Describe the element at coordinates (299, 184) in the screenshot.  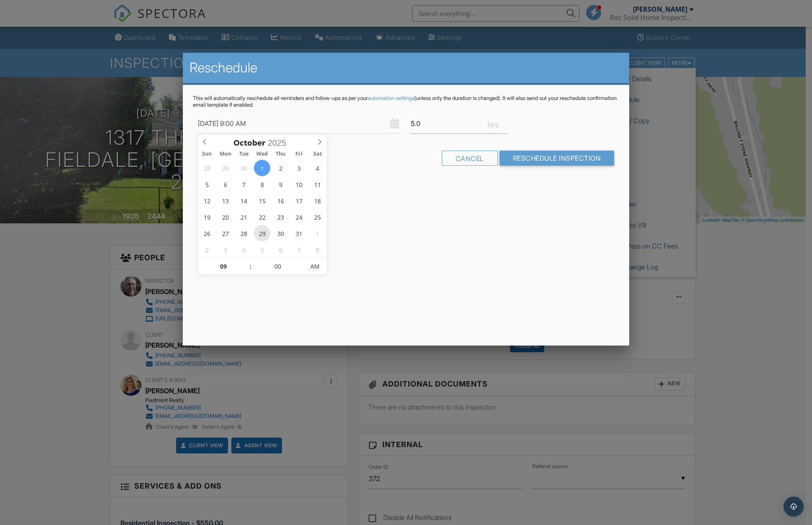
I see `span: October 10, 2025` at that location.